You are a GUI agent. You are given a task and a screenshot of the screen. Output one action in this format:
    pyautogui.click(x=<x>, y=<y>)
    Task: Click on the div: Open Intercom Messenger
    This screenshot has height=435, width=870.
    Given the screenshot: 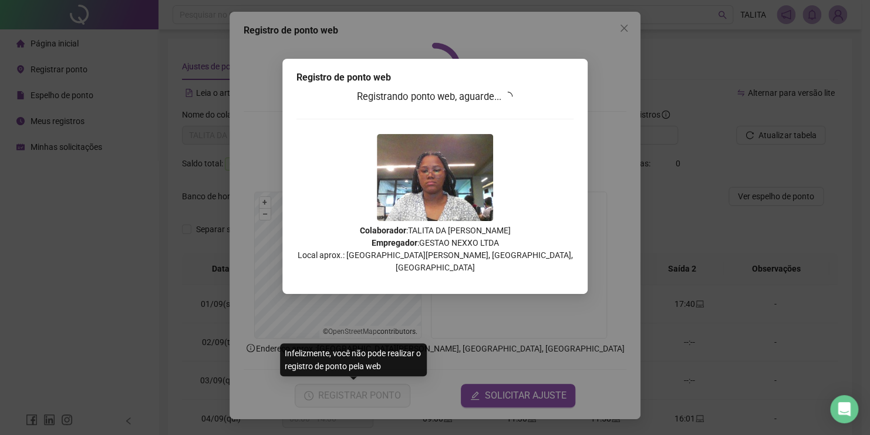 What is the action you would take?
    pyautogui.click(x=845, y=409)
    